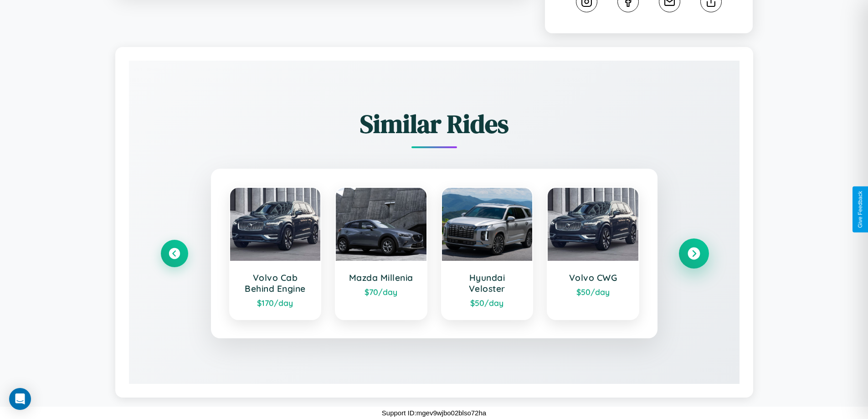  I want to click on h3: Mazda Millenia, so click(381, 278).